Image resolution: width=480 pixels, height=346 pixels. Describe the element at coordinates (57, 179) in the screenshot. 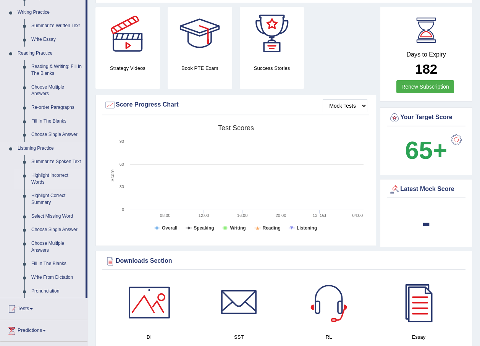

I see `a: Highlight Incorrect Words` at that location.